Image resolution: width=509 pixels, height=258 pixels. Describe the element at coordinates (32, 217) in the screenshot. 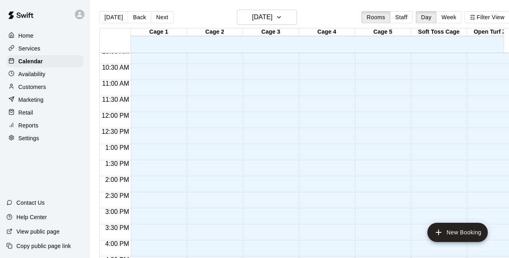

I see `p: Help Center` at that location.